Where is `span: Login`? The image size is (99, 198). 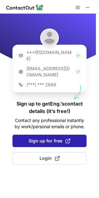
span: Login is located at coordinates (49, 159).